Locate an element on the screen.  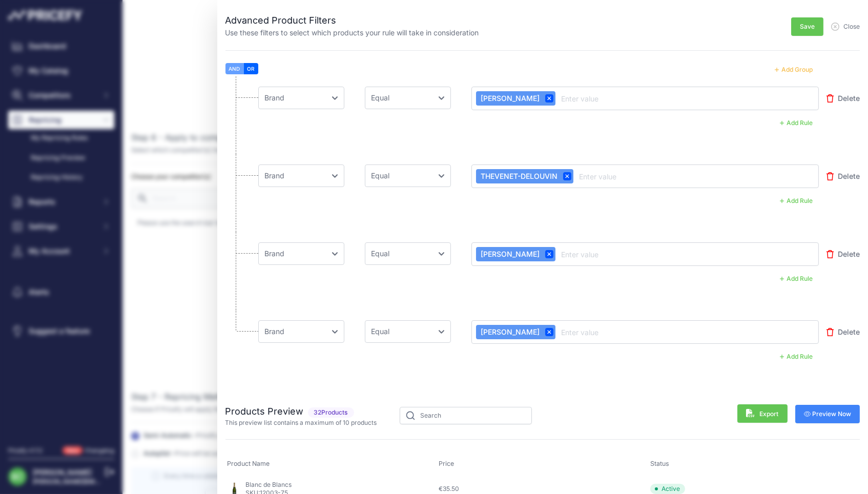
span: Price is located at coordinates (446, 463).